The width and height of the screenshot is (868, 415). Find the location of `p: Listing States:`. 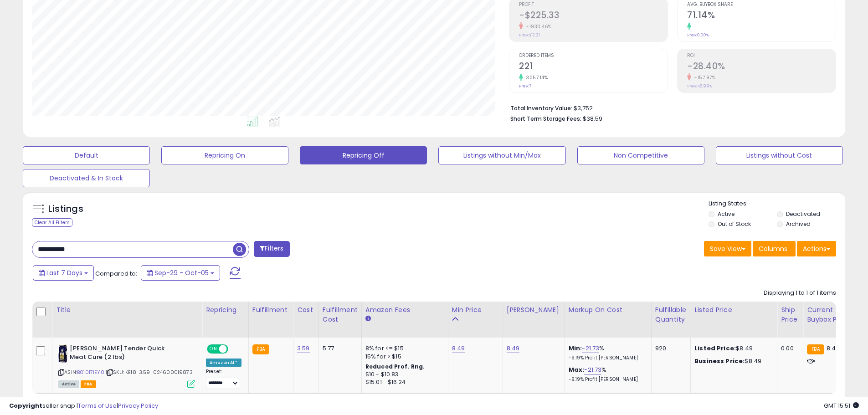

p: Listing States: is located at coordinates (777, 203).